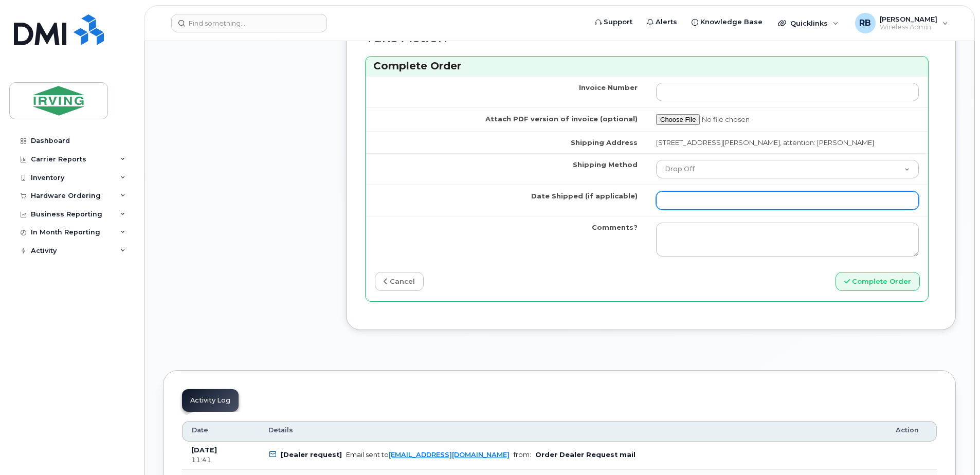 This screenshot has height=475, width=980. Describe the element at coordinates (808, 23) in the screenshot. I see `div: Quicklinks` at that location.